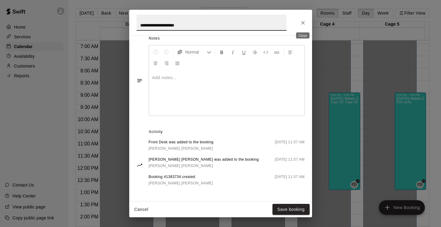  Describe the element at coordinates (177, 63) in the screenshot. I see `button: Justify Align` at that location.